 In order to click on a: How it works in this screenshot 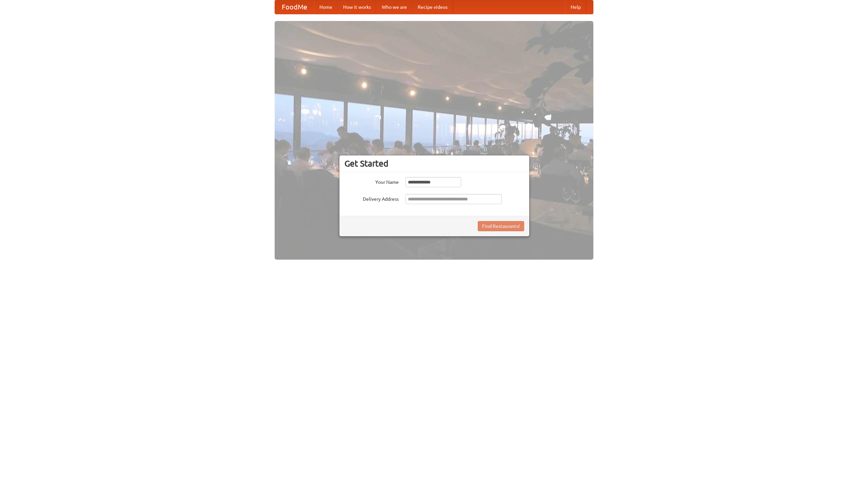, I will do `click(357, 7)`.